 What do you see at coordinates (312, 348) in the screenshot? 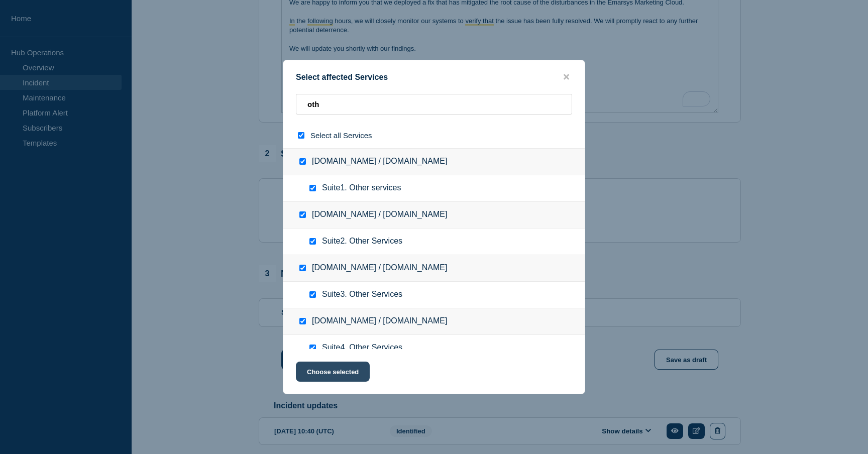
I see `input: Suite4. Other Services checkbox` at bounding box center [312, 348].